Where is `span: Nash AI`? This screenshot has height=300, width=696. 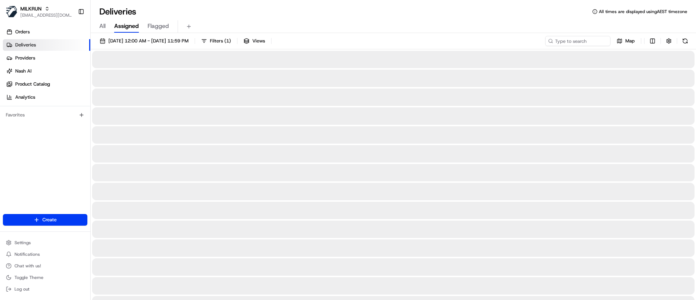 span: Nash AI is located at coordinates (23, 71).